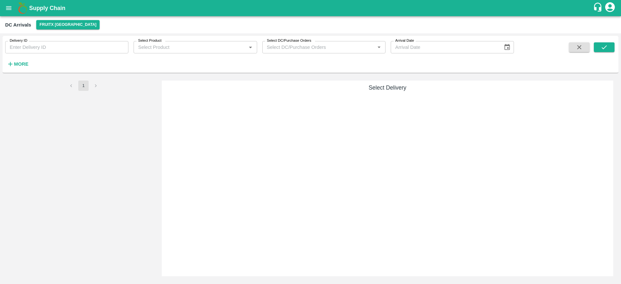 The height and width of the screenshot is (284, 621). I want to click on label: Select DC/Purchase Orders, so click(289, 41).